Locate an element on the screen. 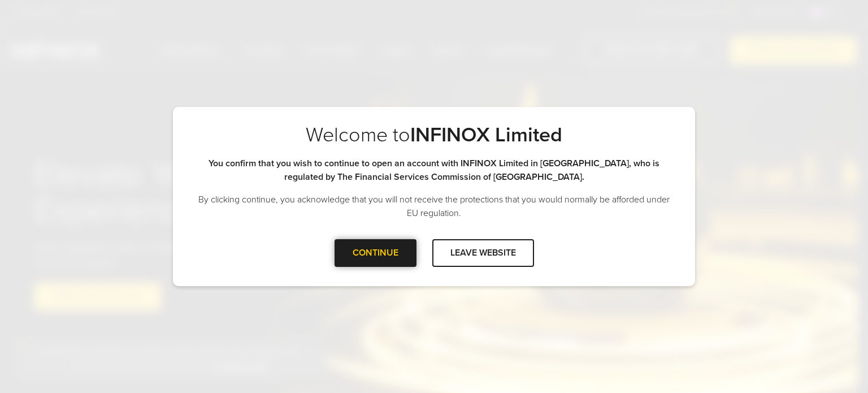 The image size is (868, 393). strong: You confirm that you wish to continue to open an account with INFINOX Limited in [GEOGRAPHIC_DATA... is located at coordinates (434, 170).